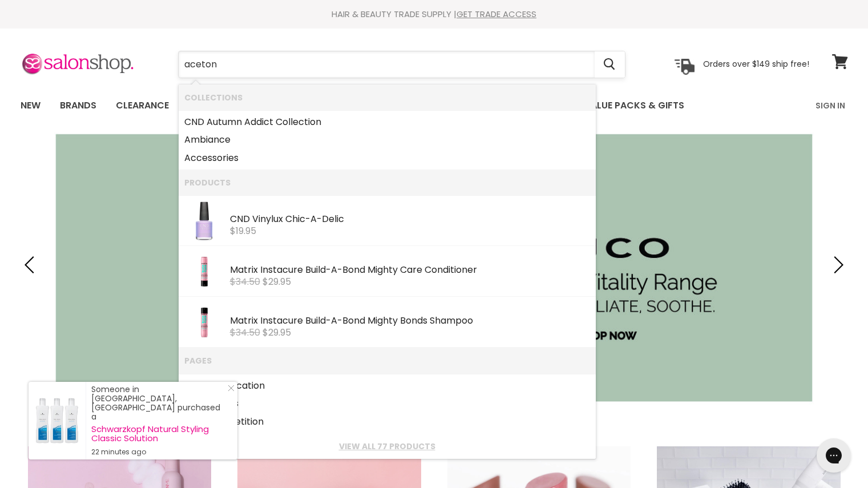 This screenshot has width=868, height=488. Describe the element at coordinates (387, 160) in the screenshot. I see `li: Collections: Accessories` at that location.